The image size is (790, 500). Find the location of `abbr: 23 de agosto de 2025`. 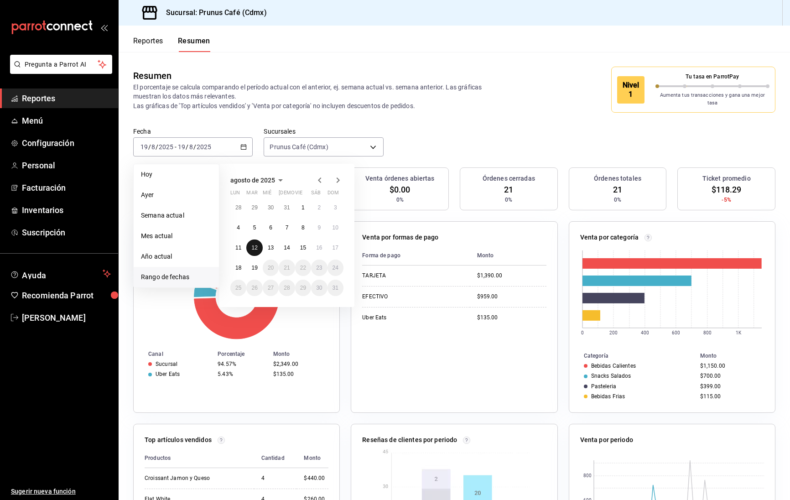

abbr: 23 de agosto de 2025 is located at coordinates (319, 268).